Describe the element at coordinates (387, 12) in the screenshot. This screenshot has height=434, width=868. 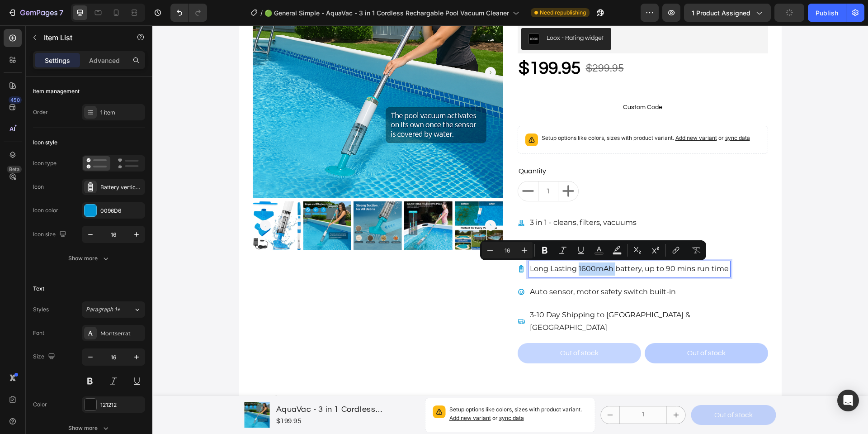
I see `span: 🟢 General Simple - AquaVac - 3 in 1 Cordless Rechargable Pool Vacuum Cleaner` at that location.